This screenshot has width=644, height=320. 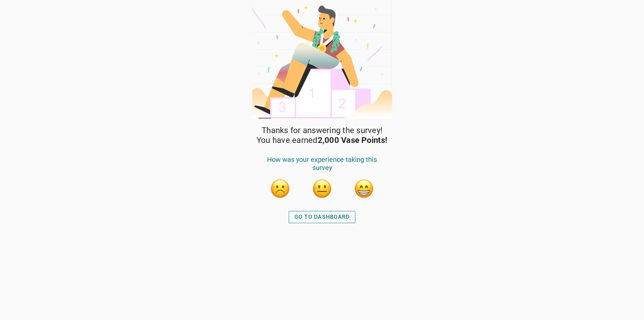 What do you see at coordinates (322, 217) in the screenshot?
I see `div: GO TO DASHBOARD` at bounding box center [322, 217].